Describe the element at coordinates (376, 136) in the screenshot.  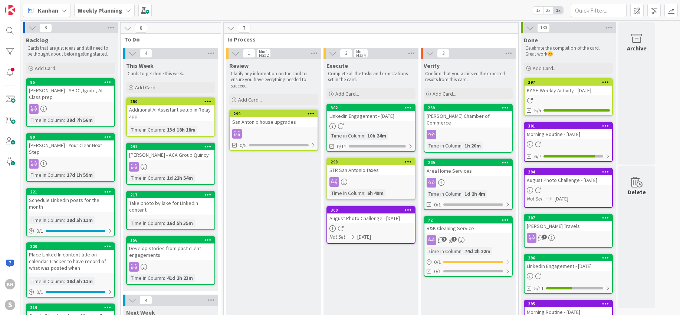
I see `div: 10h 24m` at that location.